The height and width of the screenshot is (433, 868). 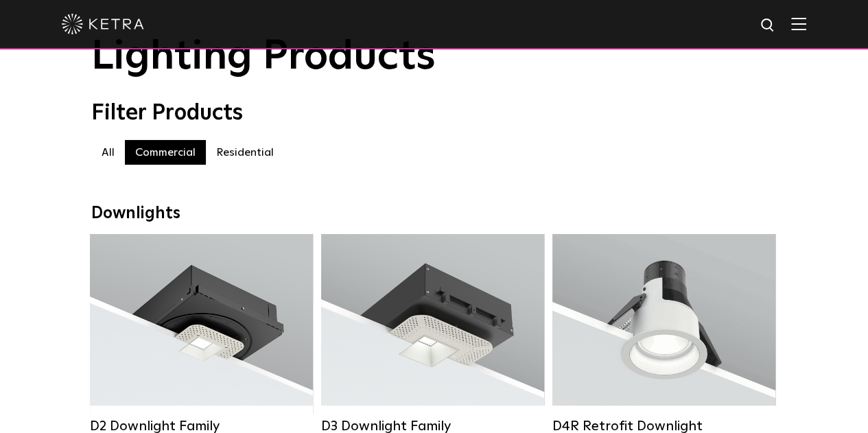 What do you see at coordinates (434, 213) in the screenshot?
I see `div: Downlights` at bounding box center [434, 213].